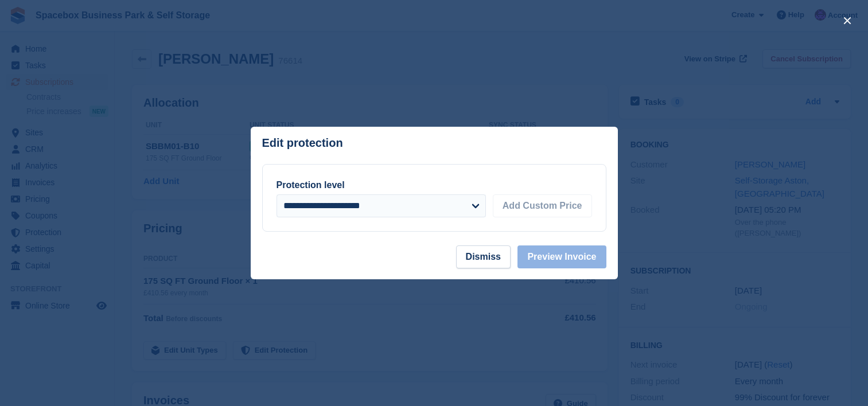 This screenshot has height=406, width=868. What do you see at coordinates (302, 143) in the screenshot?
I see `p: Edit protection` at bounding box center [302, 143].